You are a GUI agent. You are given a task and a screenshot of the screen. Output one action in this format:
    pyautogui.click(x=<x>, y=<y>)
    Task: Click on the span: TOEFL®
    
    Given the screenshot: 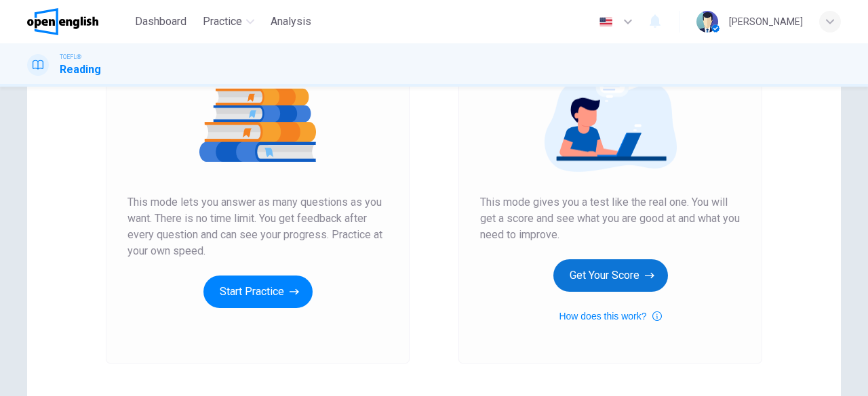 What is the action you would take?
    pyautogui.click(x=70, y=57)
    